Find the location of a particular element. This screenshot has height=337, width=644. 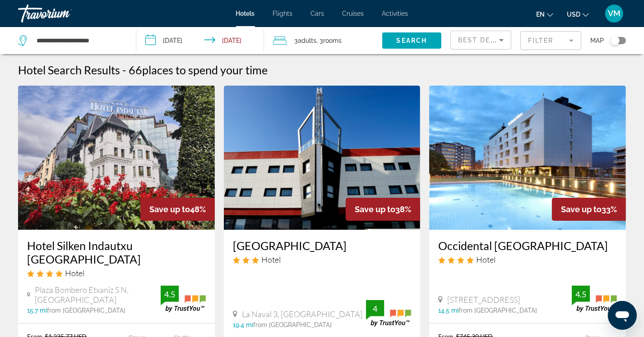

div: 33% is located at coordinates (588, 209).